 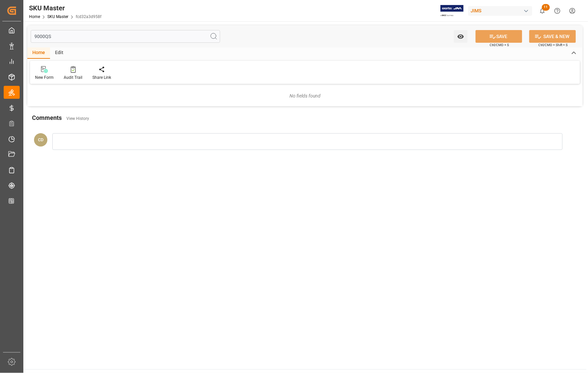 What do you see at coordinates (102, 77) in the screenshot?
I see `div: Share Link` at bounding box center [102, 77].